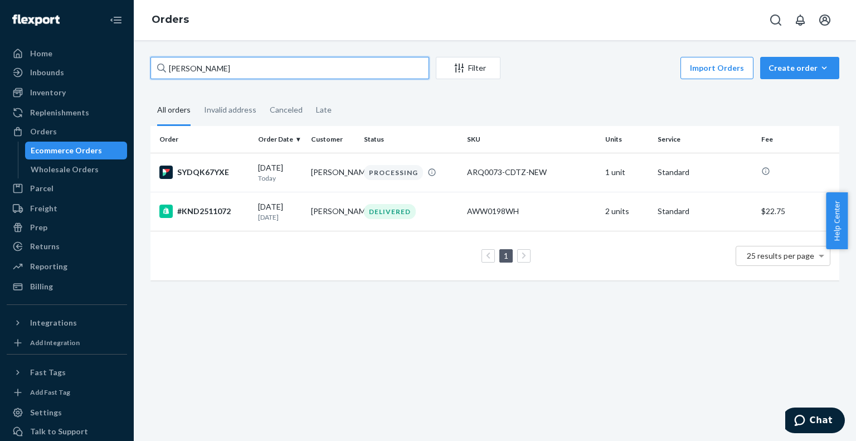 This screenshot has width=856, height=441. Describe the element at coordinates (800, 68) in the screenshot. I see `div: Create order` at that location.